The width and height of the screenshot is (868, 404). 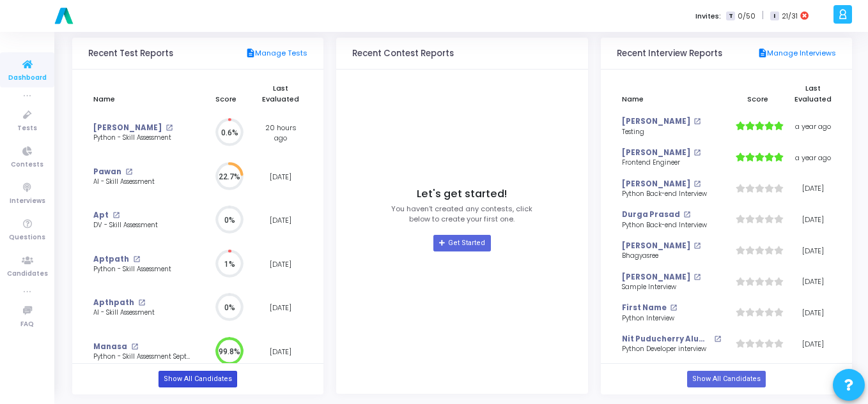 What do you see at coordinates (131, 54) in the screenshot?
I see `h3: Recent Test Reports` at bounding box center [131, 54].